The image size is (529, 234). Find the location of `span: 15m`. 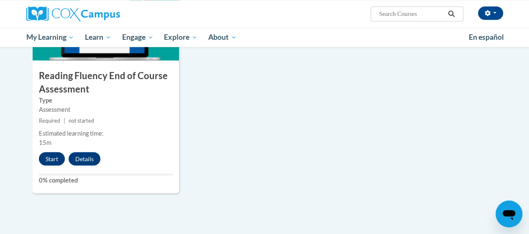

span: 15m is located at coordinates (45, 142).